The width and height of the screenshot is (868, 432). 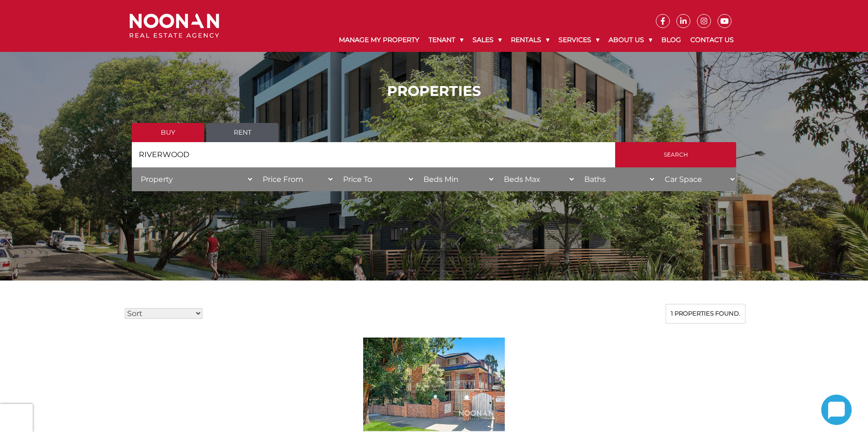 What do you see at coordinates (168, 132) in the screenshot?
I see `a: Buy` at bounding box center [168, 132].